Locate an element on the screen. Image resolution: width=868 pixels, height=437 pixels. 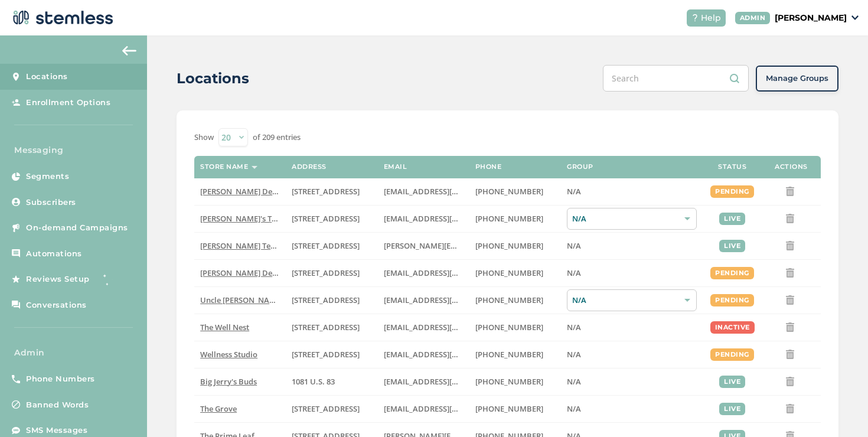
label: christian@uncleherbsak.com is located at coordinates (424, 300).